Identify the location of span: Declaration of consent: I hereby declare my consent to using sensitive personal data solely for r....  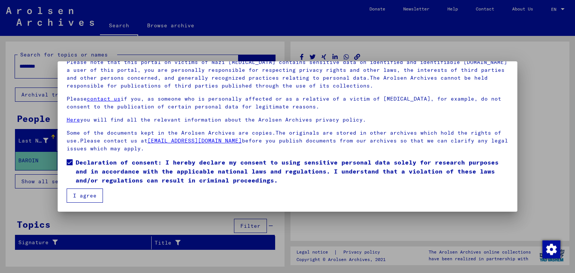
(292, 172).